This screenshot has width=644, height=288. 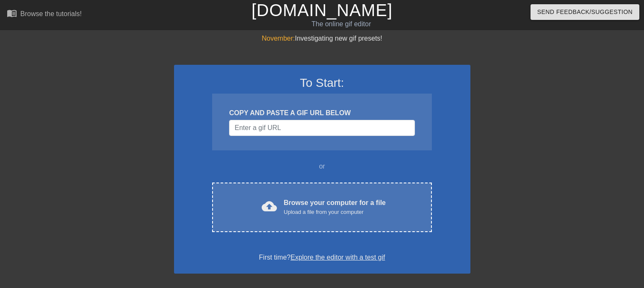 I want to click on a: Browse the tutorials!, so click(x=44, y=14).